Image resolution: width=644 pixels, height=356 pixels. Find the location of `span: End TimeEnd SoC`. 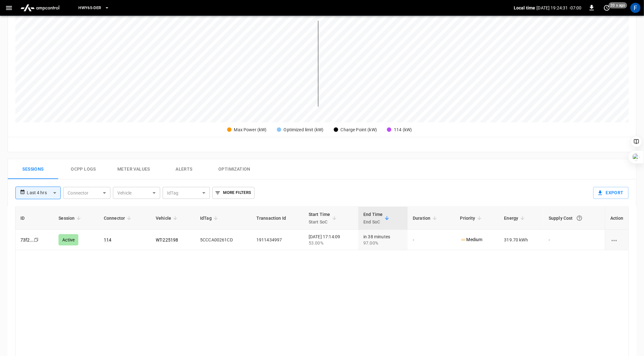

span: End TimeEnd SoC is located at coordinates (377, 218).